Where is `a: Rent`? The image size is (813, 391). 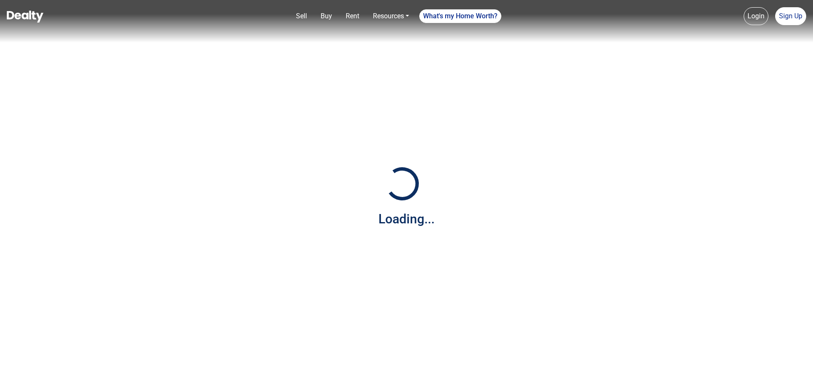 a: Rent is located at coordinates (353, 16).